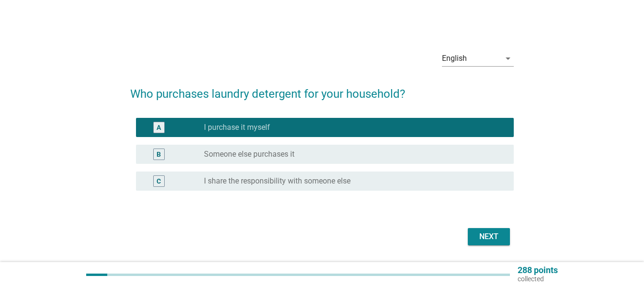 Image resolution: width=644 pixels, height=287 pixels. Describe the element at coordinates (277, 181) in the screenshot. I see `label: I share the responsibility with someone else` at that location.